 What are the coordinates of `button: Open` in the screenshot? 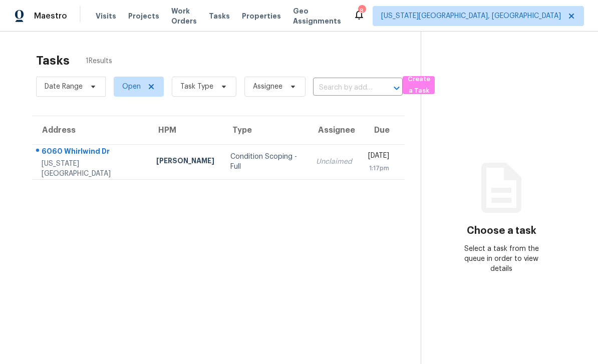 It's located at (396, 88).